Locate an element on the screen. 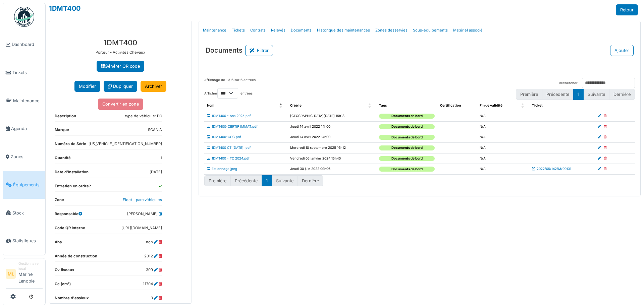  select: Afficherentrées is located at coordinates (227, 93).